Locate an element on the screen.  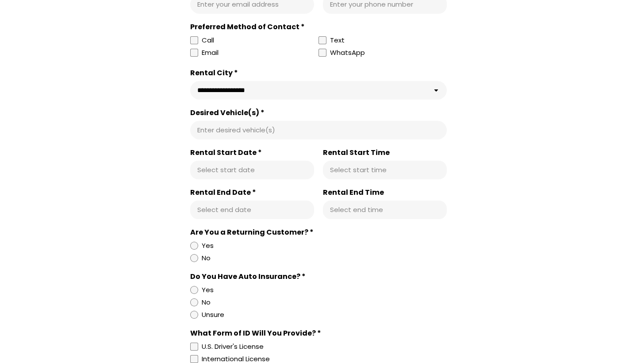
div: Do You Have Auto Insurance? * is located at coordinates (318, 276).